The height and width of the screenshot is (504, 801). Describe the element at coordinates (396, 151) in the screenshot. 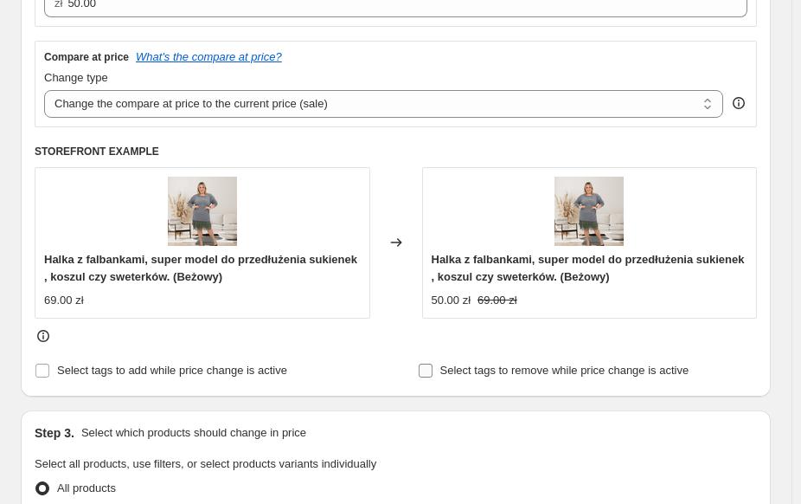

I see `h6: STOREFRONT EXAMPLE` at that location.